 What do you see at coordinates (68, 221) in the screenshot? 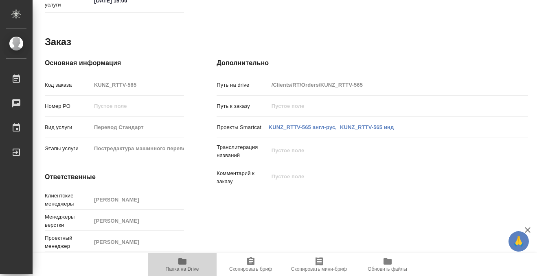
I see `p: Менеджеры верстки` at bounding box center [68, 221].